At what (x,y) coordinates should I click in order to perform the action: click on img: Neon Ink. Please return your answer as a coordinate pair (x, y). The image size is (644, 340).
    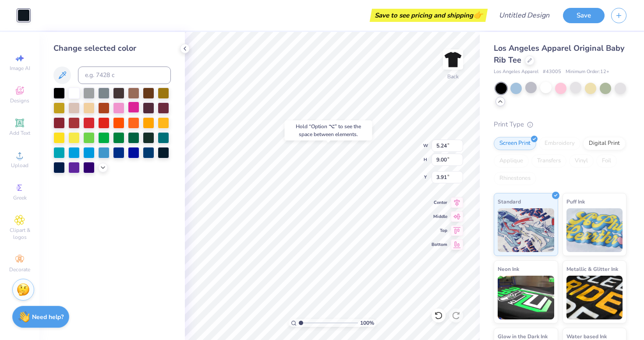
    Looking at the image, I should click on (526, 298).